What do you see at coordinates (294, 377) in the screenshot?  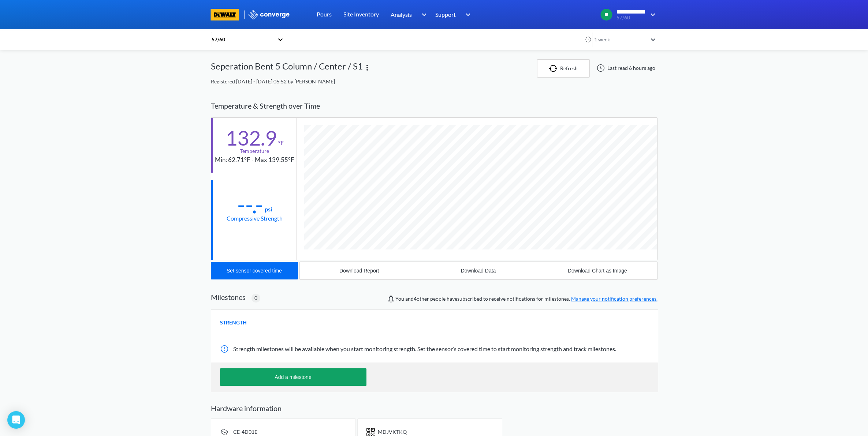 I see `button: Add a milestone` at bounding box center [294, 377].